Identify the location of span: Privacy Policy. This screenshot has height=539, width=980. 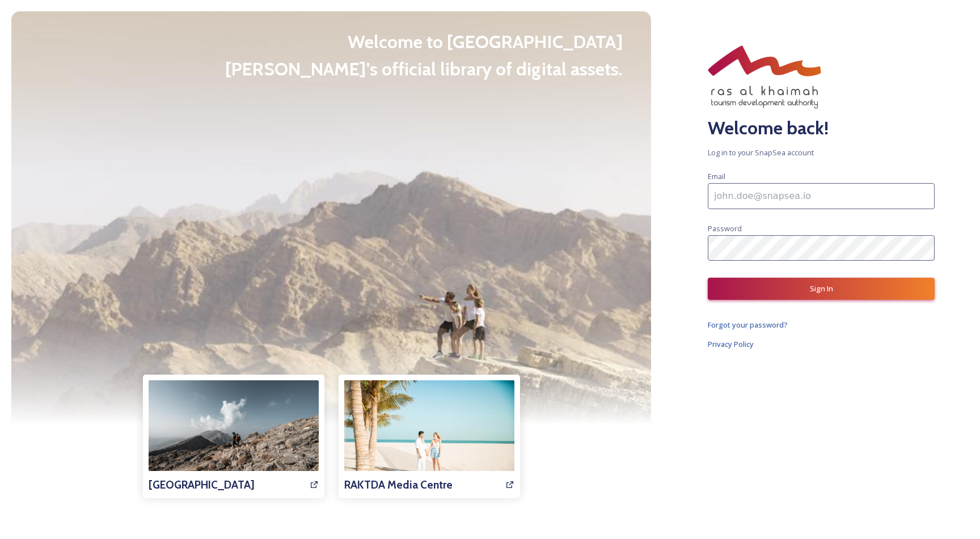
(730, 344).